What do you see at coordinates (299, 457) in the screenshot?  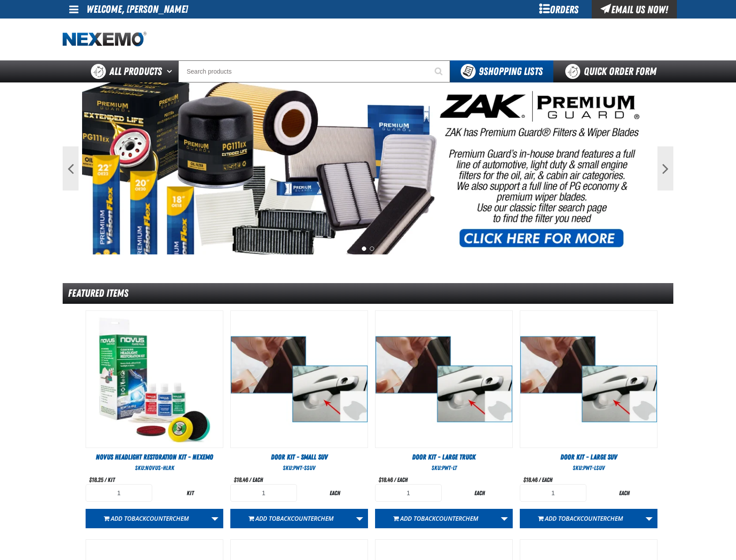 I see `a: Door Kit - Small SUV` at bounding box center [299, 457].